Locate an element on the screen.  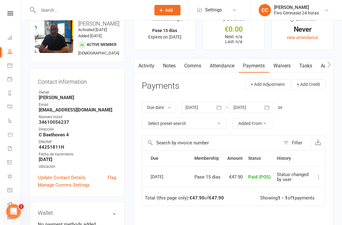
img: image1755164833.png is located at coordinates (54, 34).